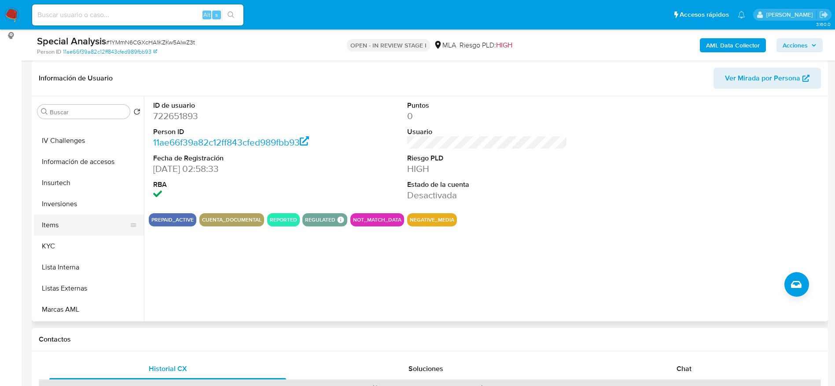  I want to click on span: Accesos rápidos, so click(704, 15).